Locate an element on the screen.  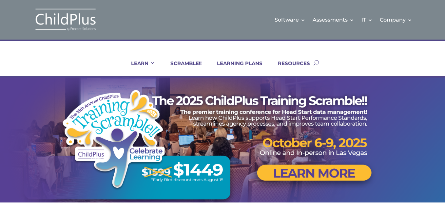
a: LEARNING PLANS is located at coordinates (235, 68).